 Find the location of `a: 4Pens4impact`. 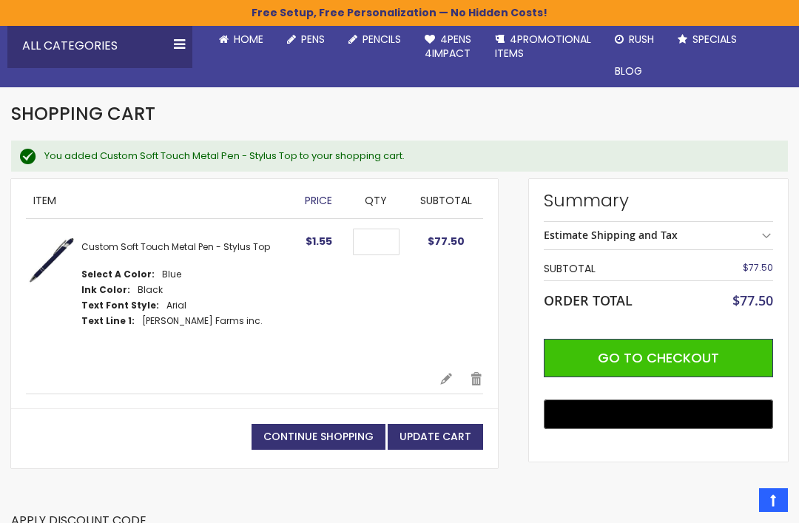

a: 4Pens4impact is located at coordinates (448, 47).